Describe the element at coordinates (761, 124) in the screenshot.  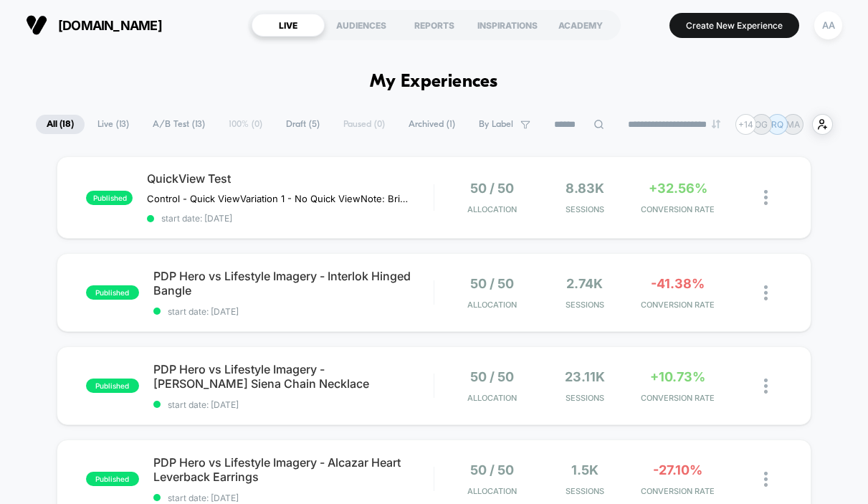
I see `p: OG` at that location.